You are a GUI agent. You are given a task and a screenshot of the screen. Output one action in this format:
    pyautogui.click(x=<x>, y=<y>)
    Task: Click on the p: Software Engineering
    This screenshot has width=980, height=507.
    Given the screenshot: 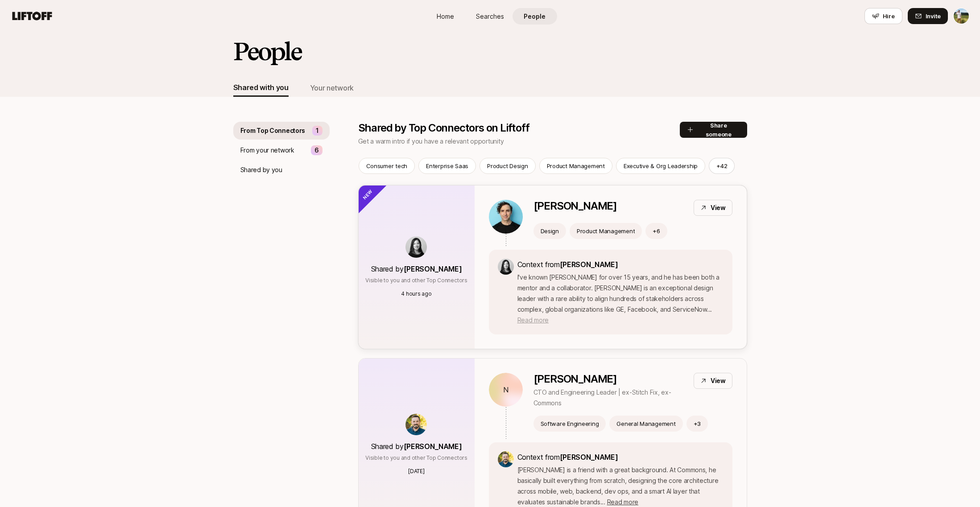 What is the action you would take?
    pyautogui.click(x=569, y=424)
    